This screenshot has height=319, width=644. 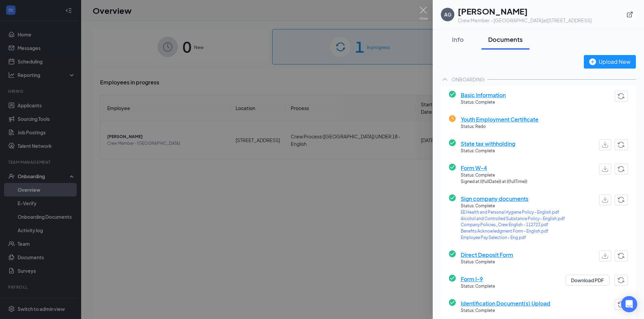 I want to click on span: Direct Deposit Form, so click(x=487, y=255).